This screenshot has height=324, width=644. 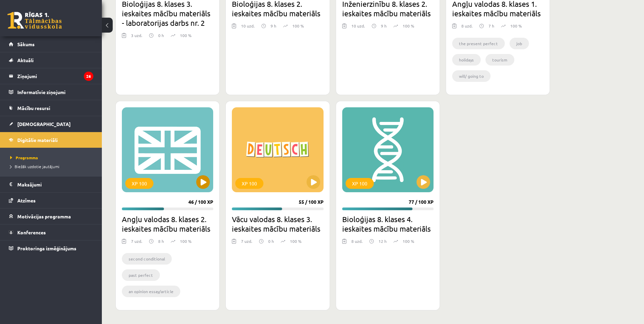 I want to click on li: second conditional, so click(x=147, y=259).